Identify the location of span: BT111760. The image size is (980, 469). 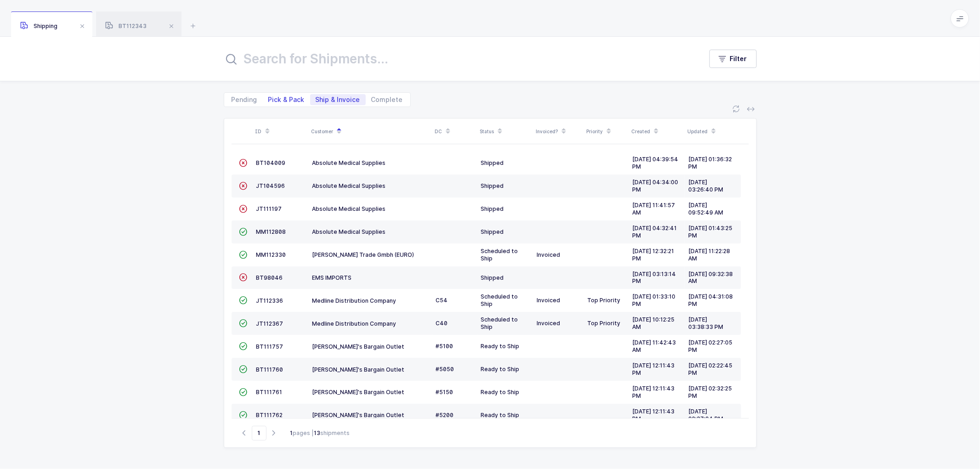
(269, 369).